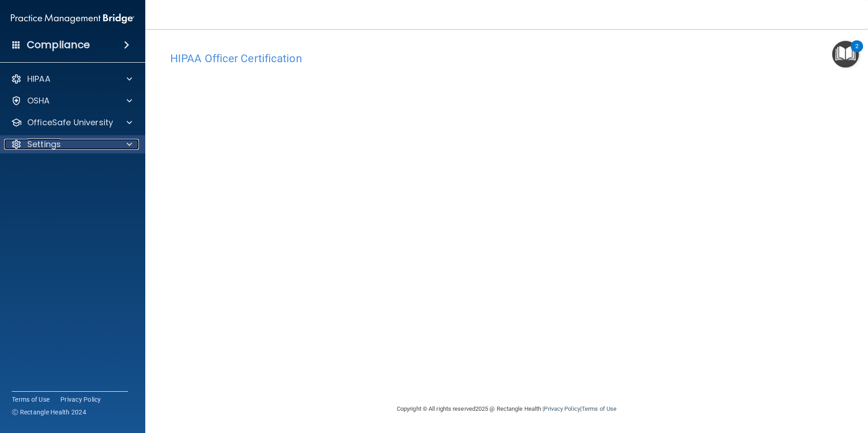 The width and height of the screenshot is (868, 433). Describe the element at coordinates (49, 412) in the screenshot. I see `span: Ⓒ Rectangle Health 2024` at that location.